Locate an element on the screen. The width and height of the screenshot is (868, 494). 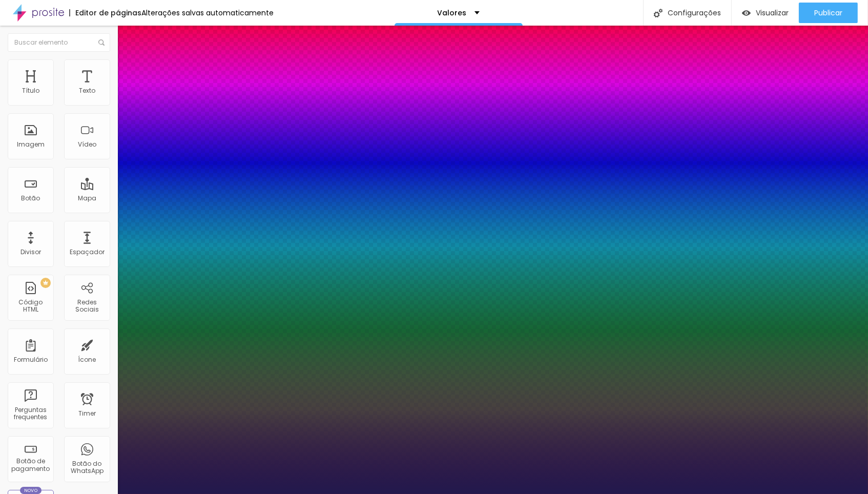
p: Valores is located at coordinates (451, 13).